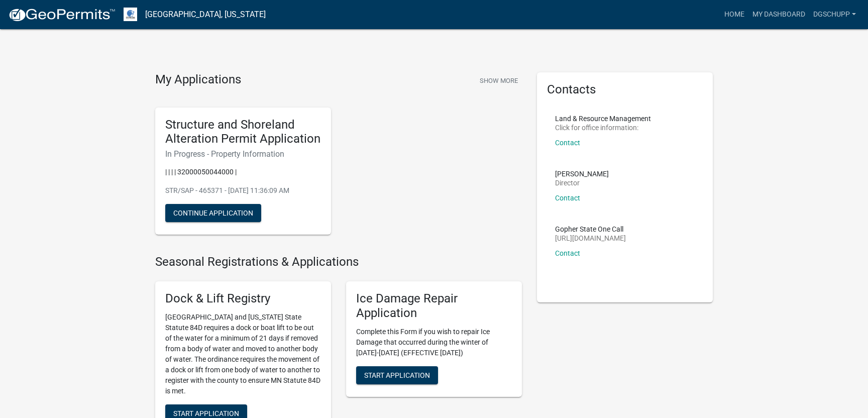 This screenshot has width=868, height=418. What do you see at coordinates (243, 153) in the screenshot?
I see `h6: In Progress - Property Information` at bounding box center [243, 153].